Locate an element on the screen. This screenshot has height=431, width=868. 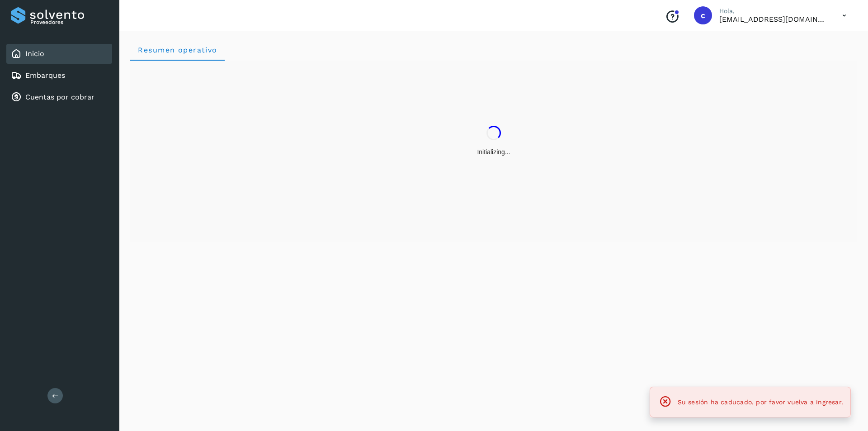
span: Resumen operativo is located at coordinates (177, 50).